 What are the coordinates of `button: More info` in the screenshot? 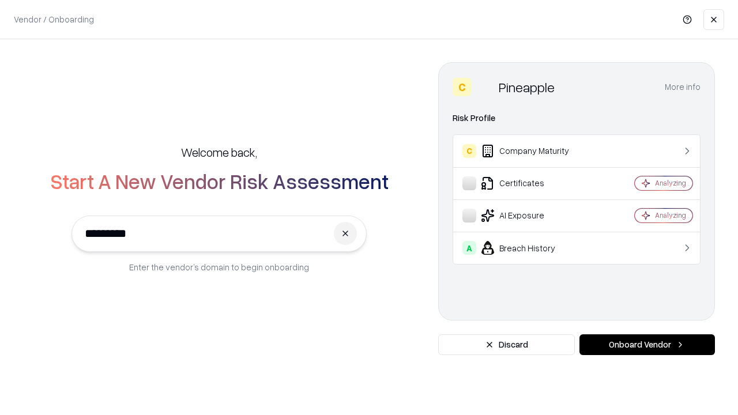 It's located at (682, 87).